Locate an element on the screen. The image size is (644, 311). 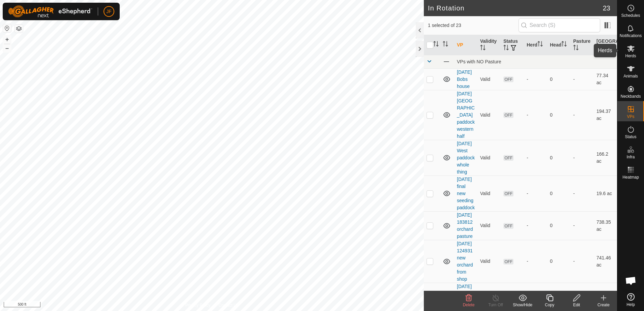
span: Heatmap is located at coordinates (631, 177).